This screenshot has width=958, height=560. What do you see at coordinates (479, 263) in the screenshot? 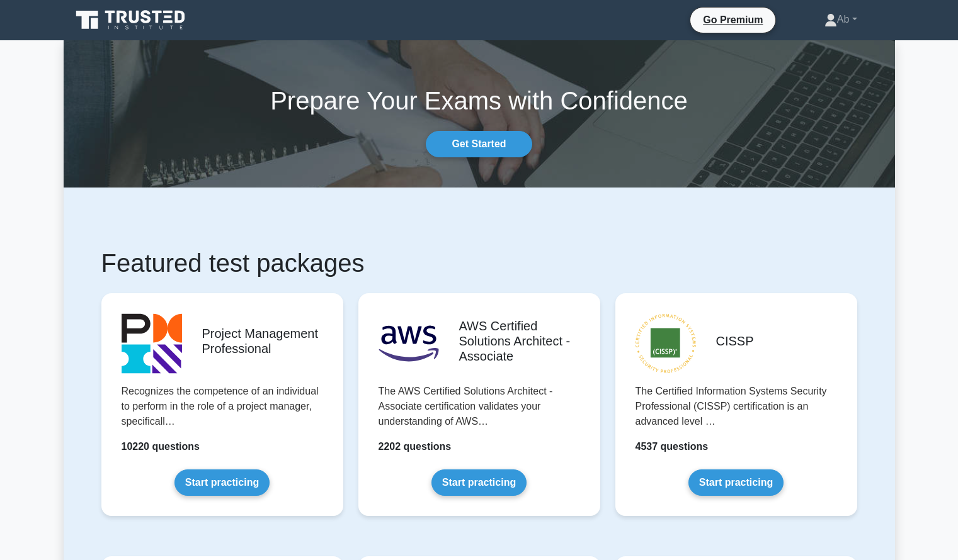
I see `h1: Featured test packages` at bounding box center [479, 263].